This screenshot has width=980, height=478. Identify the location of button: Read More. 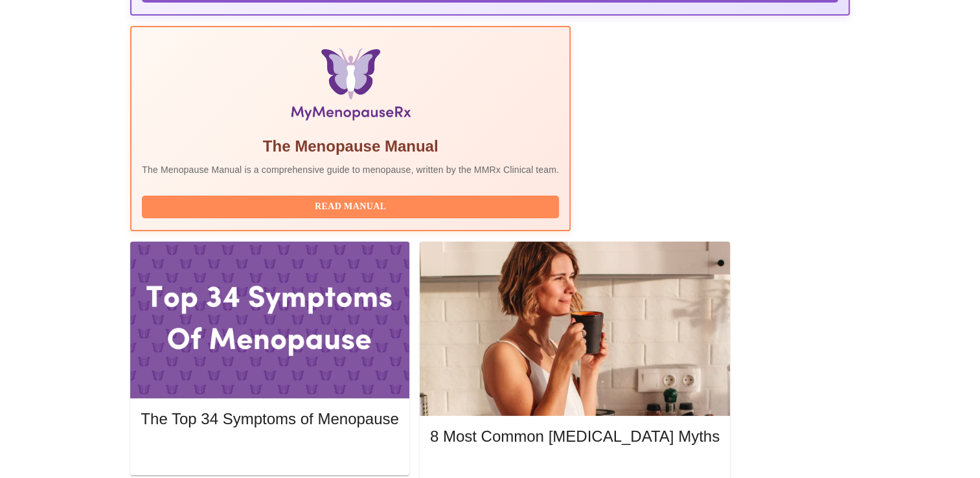
(269, 452).